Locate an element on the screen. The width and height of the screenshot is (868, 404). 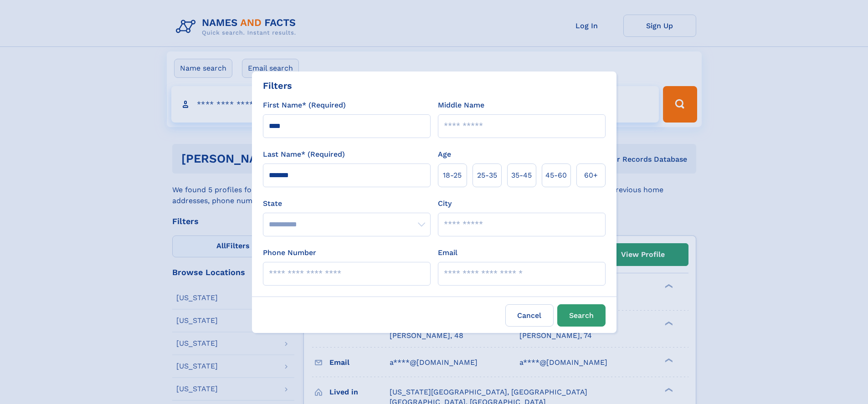
span: 60+ is located at coordinates (591, 176).